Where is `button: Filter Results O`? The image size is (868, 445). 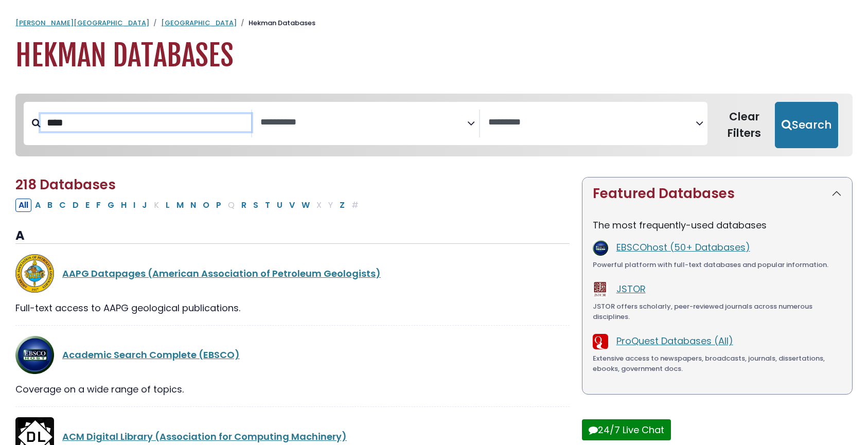
button: Filter Results O is located at coordinates (206, 205).